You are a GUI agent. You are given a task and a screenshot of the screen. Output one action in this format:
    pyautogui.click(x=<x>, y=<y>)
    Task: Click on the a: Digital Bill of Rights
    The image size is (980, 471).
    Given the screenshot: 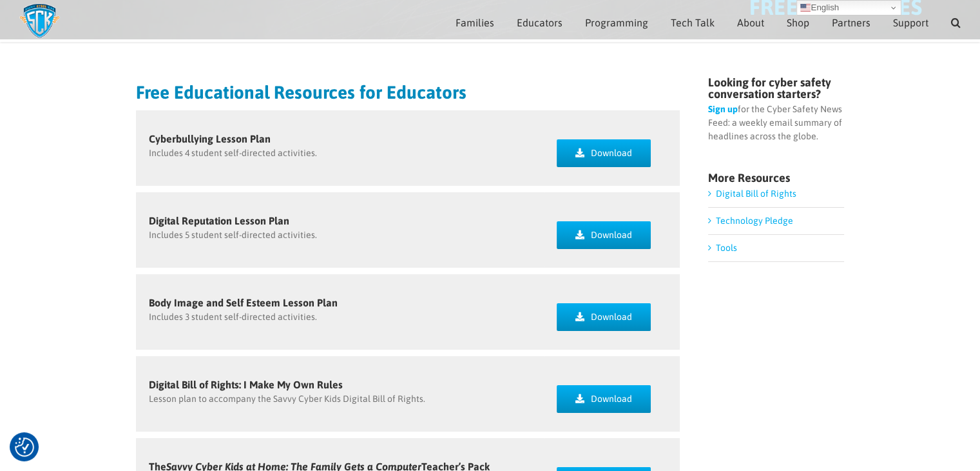 What is the action you would take?
    pyautogui.click(x=756, y=194)
    